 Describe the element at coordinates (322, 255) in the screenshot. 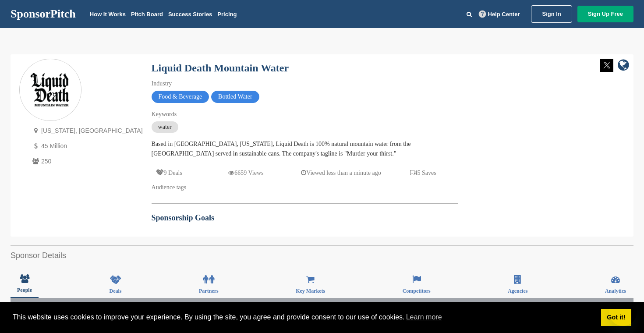

I see `h2: Sponsor Details` at that location.